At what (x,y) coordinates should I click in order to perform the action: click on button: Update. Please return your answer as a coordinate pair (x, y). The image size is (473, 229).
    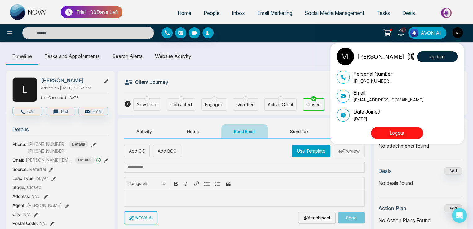
    Looking at the image, I should click on (437, 56).